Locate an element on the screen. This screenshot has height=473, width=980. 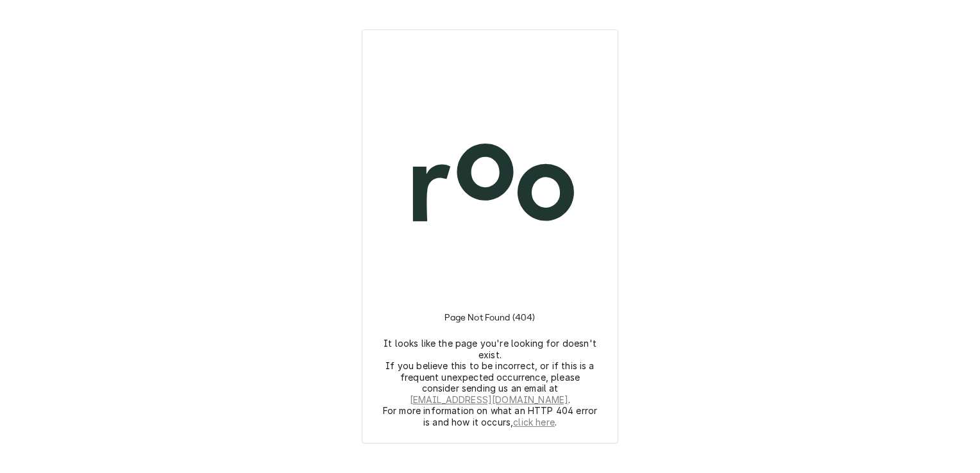
p: For more information on what an HTTP 404 error is and how it occurs, . is located at coordinates (490, 416).